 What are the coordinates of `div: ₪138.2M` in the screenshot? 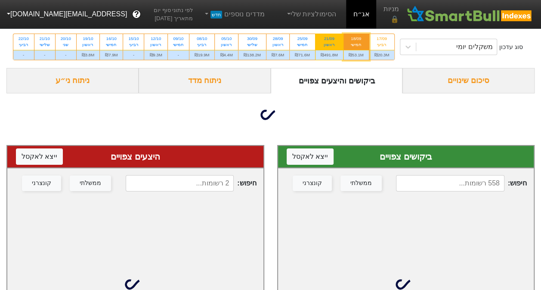 It's located at (252, 55).